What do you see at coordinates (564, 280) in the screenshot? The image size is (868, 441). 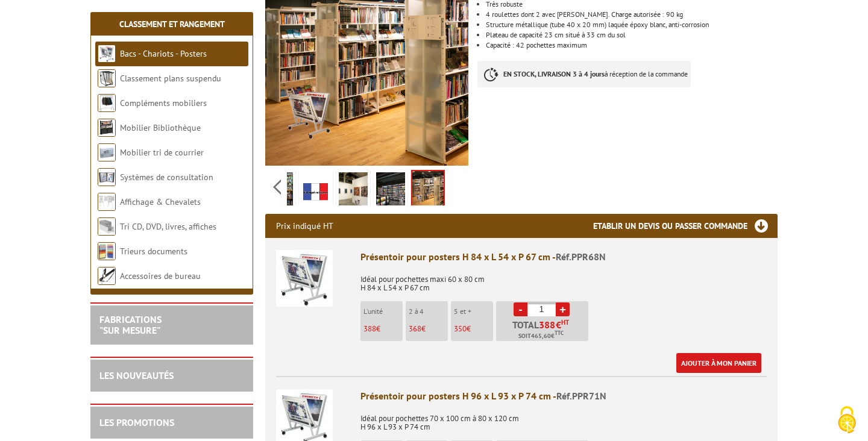 I see `p: Idéal pour pochettes maxi 60 x 80 cm H 84 x L 54 x P 67 cm` at bounding box center [564, 280].